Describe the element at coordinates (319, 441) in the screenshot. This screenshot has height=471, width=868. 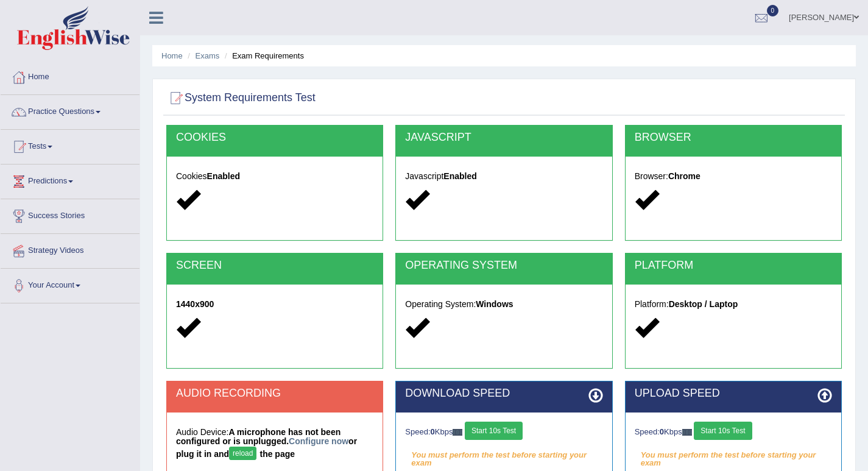
I see `a: Configure now` at that location.